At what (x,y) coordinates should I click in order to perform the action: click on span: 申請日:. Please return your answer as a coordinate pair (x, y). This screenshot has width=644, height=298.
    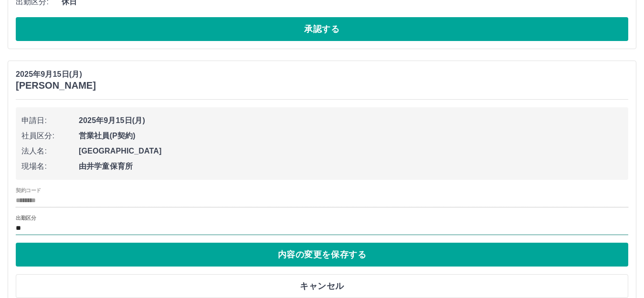
    Looking at the image, I should click on (50, 121).